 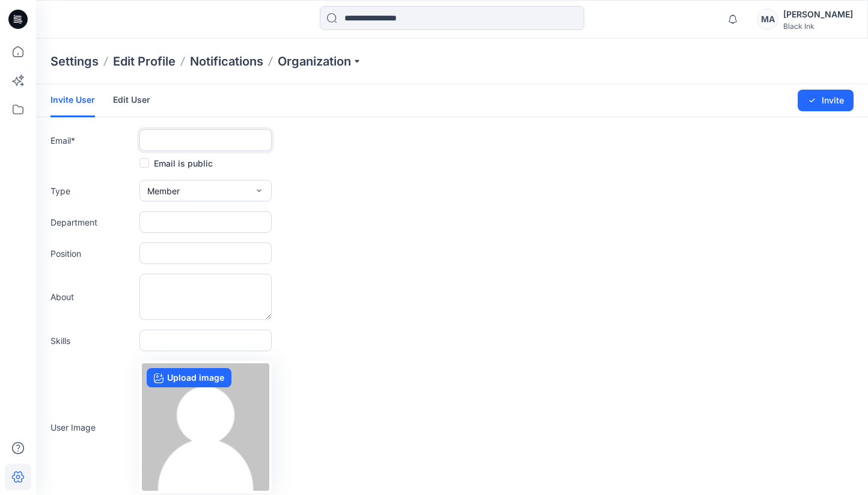 What do you see at coordinates (92, 253) in the screenshot?
I see `label: Position` at bounding box center [92, 253].